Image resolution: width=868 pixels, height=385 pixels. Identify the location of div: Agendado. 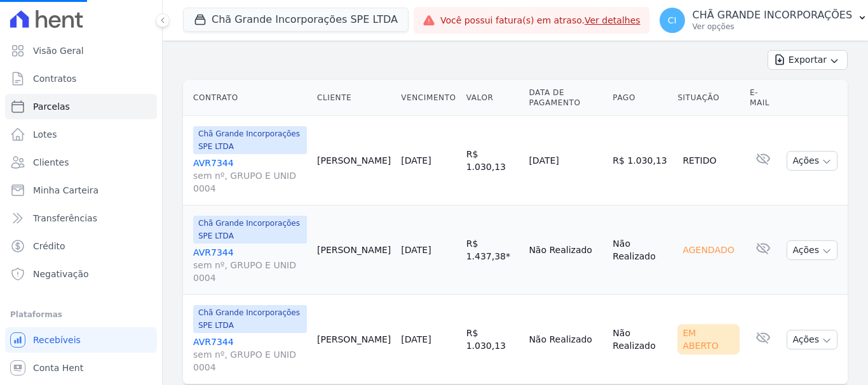
(707, 250).